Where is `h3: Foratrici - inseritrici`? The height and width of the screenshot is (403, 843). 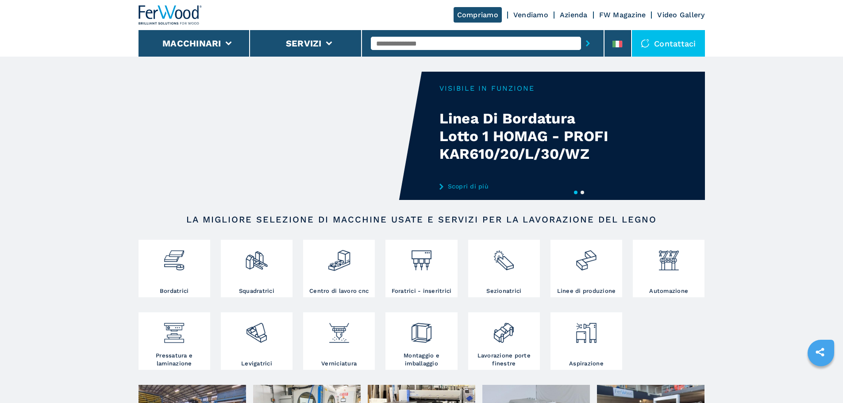 h3: Foratrici - inseritrici is located at coordinates (422, 291).